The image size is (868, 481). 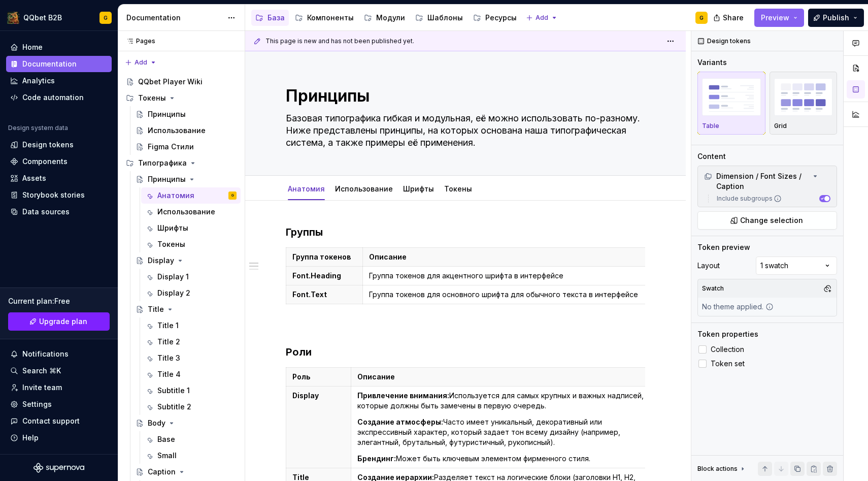 What do you see at coordinates (495, 18) in the screenshot?
I see `a: Ресурсы` at bounding box center [495, 18].